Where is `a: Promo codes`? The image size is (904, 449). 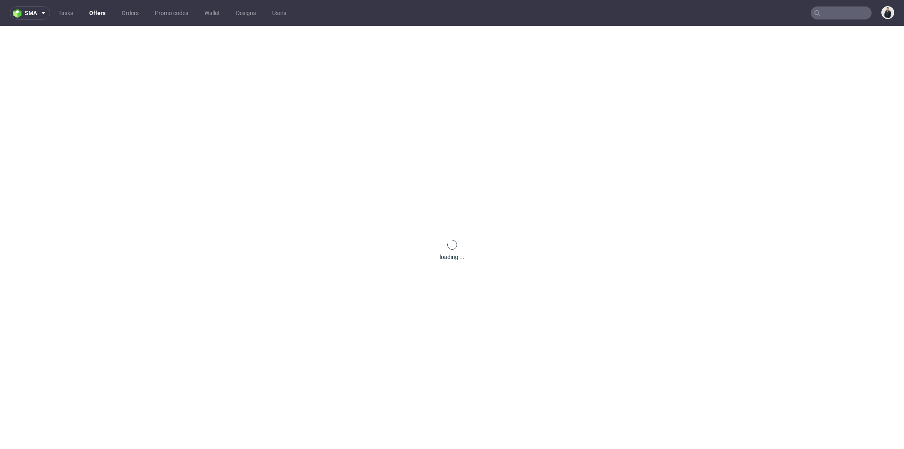
a: Promo codes is located at coordinates (172, 13).